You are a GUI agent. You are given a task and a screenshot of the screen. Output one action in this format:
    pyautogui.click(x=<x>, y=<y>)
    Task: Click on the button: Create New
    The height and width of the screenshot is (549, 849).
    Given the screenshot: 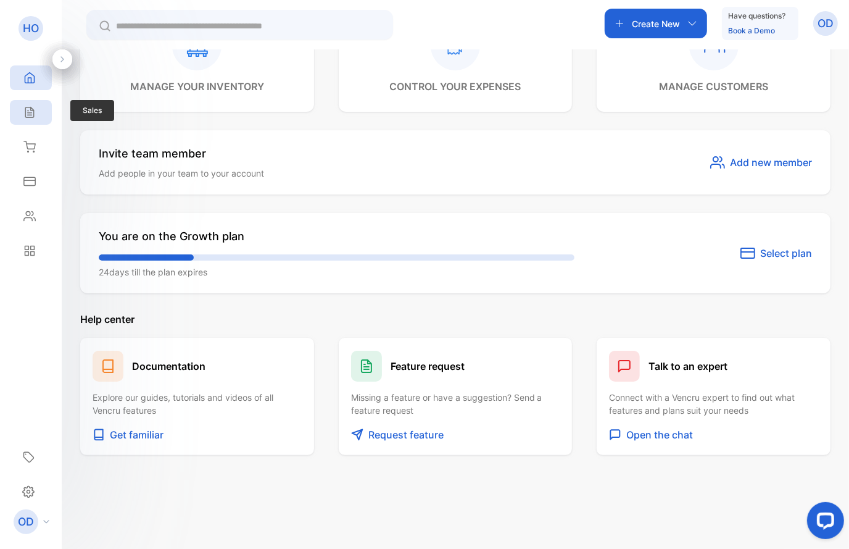 What is the action you would take?
    pyautogui.click(x=656, y=23)
    